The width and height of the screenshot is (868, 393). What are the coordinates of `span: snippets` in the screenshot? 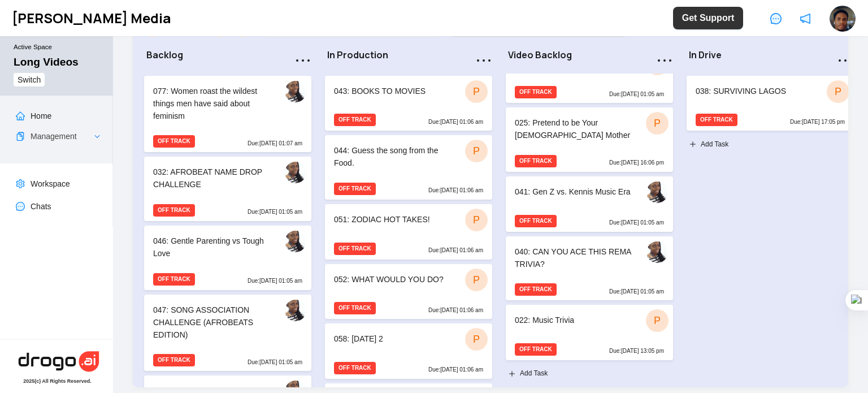 It's located at (21, 136).